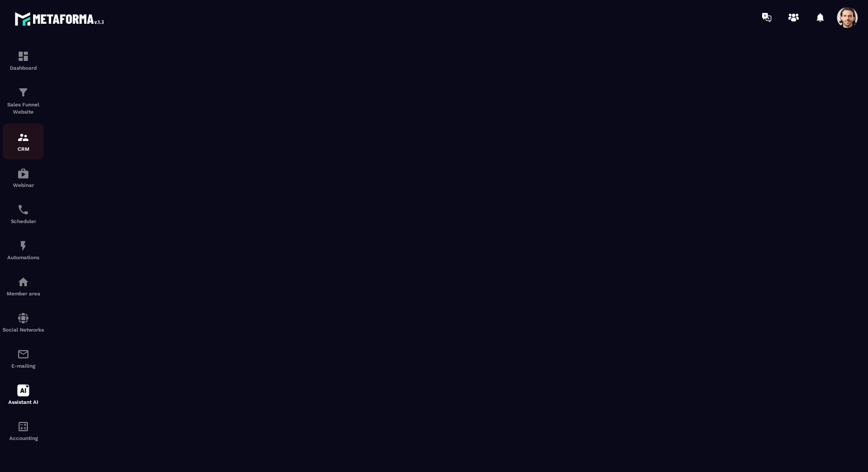 This screenshot has width=868, height=472. I want to click on a: social-networksocial-networkSocial Networks, so click(23, 322).